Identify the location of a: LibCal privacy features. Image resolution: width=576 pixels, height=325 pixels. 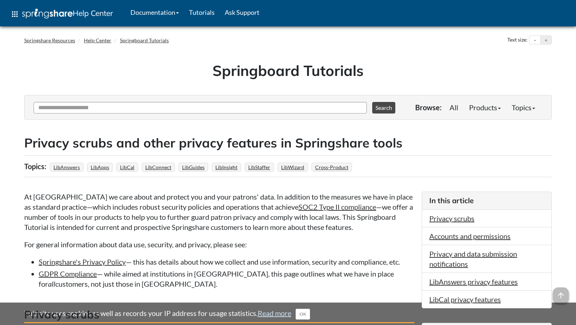
(465, 299).